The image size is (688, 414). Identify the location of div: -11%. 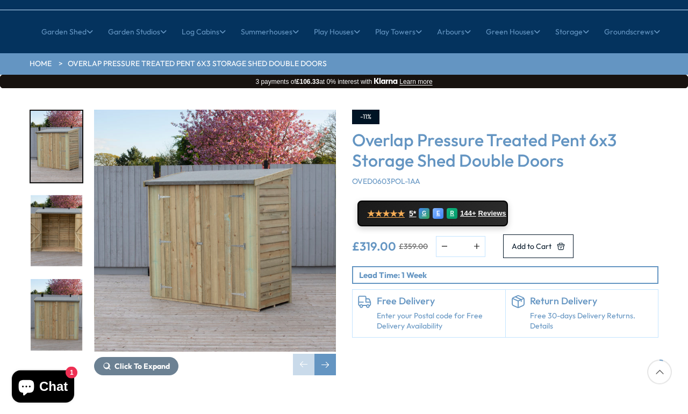
(366, 117).